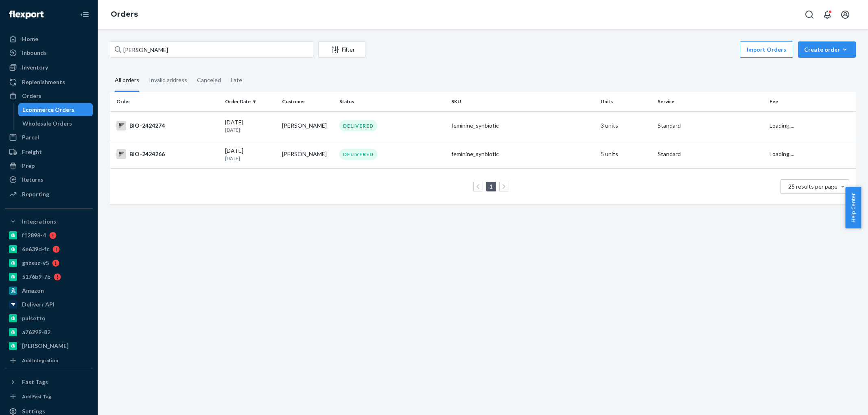 This screenshot has height=415, width=868. What do you see at coordinates (307, 101) in the screenshot?
I see `div: Customer` at bounding box center [307, 101].